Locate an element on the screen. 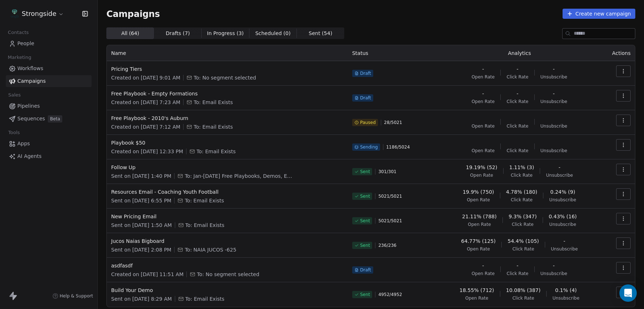  span: Playbook $50 is located at coordinates (227, 143).